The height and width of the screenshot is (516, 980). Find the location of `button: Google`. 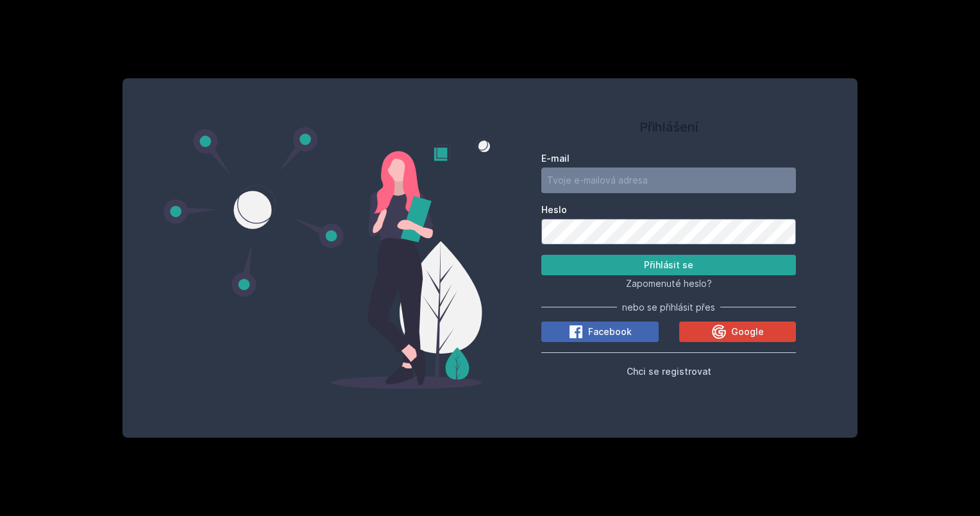

button: Google is located at coordinates (738, 332).